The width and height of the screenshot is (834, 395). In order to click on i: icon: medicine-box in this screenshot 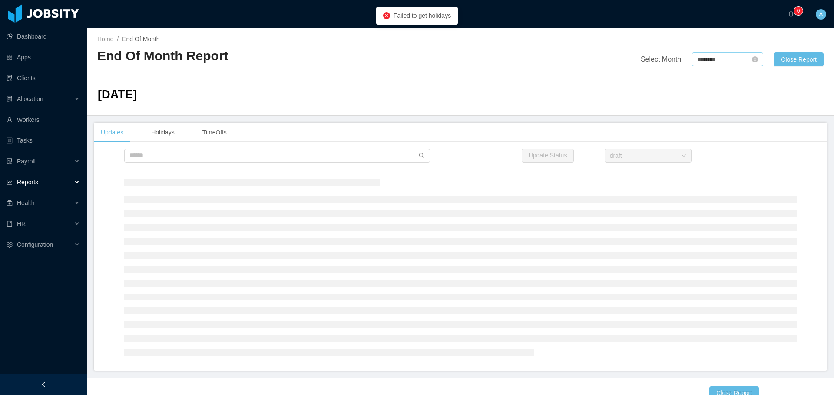, I will do `click(10, 203)`.